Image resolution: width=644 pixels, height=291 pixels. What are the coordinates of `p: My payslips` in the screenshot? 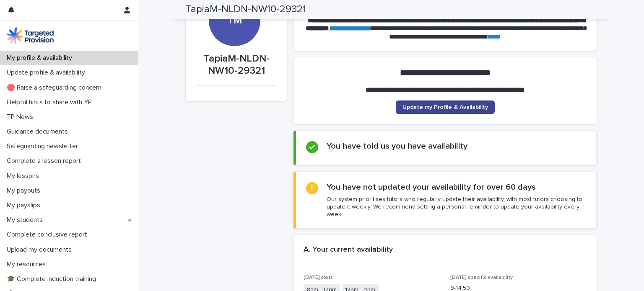 It's located at (25, 206).